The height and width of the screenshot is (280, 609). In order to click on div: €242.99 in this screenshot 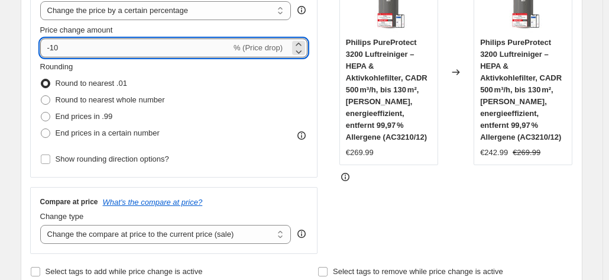, I will do `click(494, 153)`.